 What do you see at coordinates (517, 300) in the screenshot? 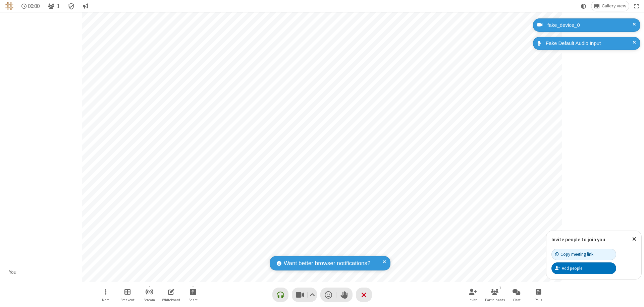
I see `span: Chat` at bounding box center [517, 300].